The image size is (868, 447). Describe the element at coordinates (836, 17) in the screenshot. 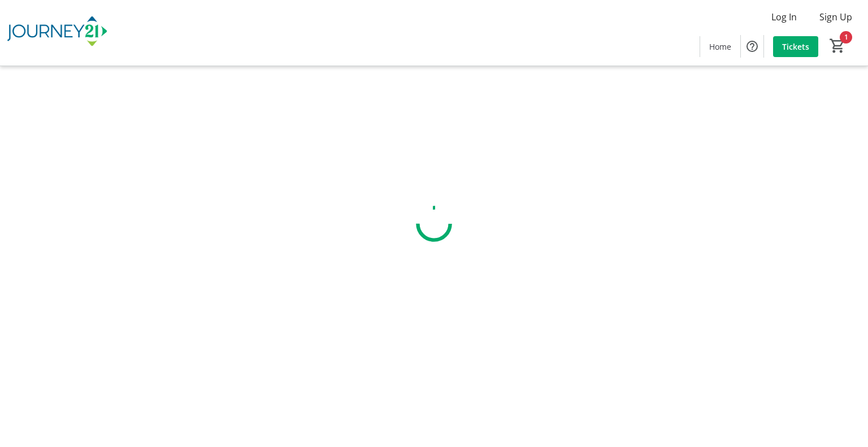

I see `span: Sign Up` at that location.